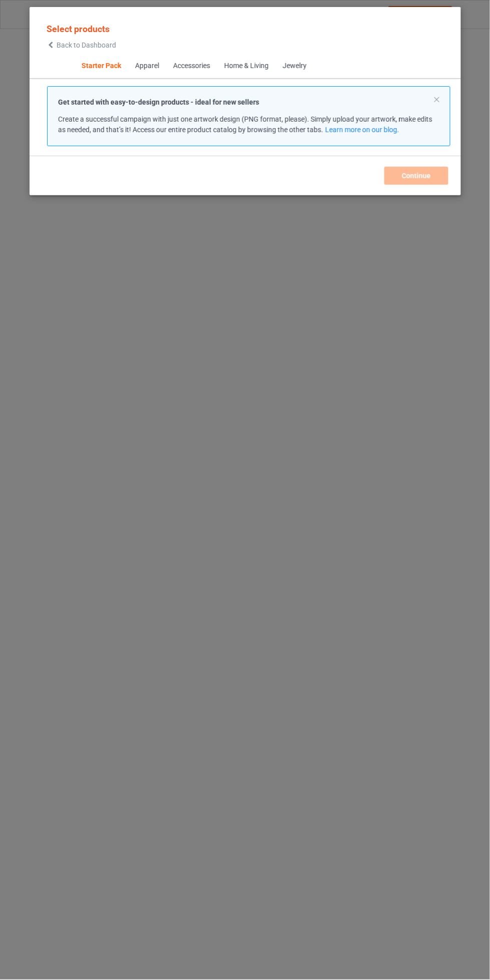  I want to click on div: Apparel, so click(147, 66).